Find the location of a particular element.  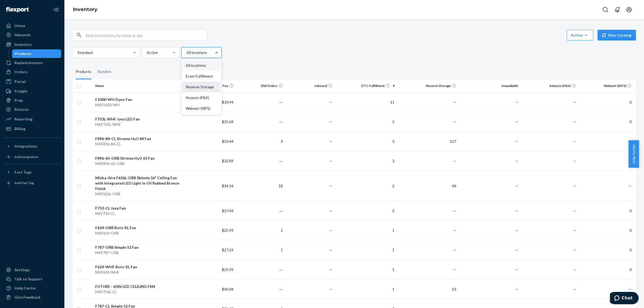

div: Products is located at coordinates (84, 72).